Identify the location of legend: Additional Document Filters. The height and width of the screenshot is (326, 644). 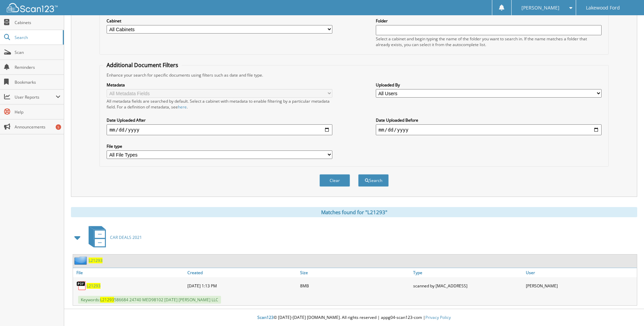
(142, 65).